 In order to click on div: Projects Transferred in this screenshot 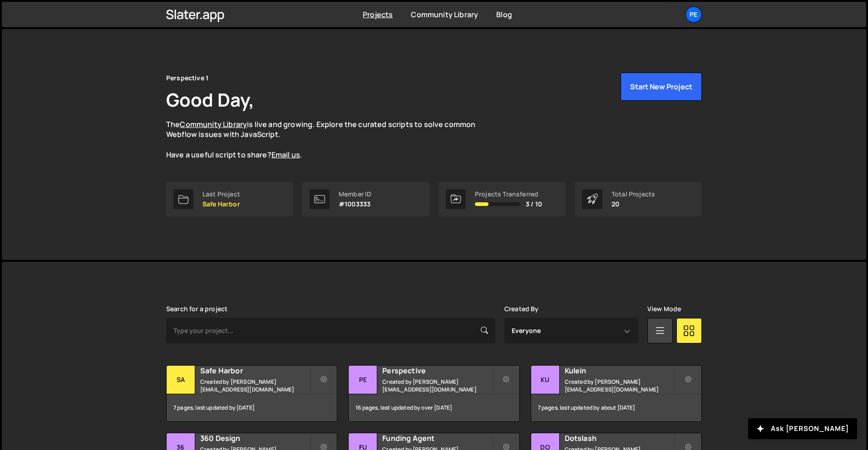, I will do `click(509, 194)`.